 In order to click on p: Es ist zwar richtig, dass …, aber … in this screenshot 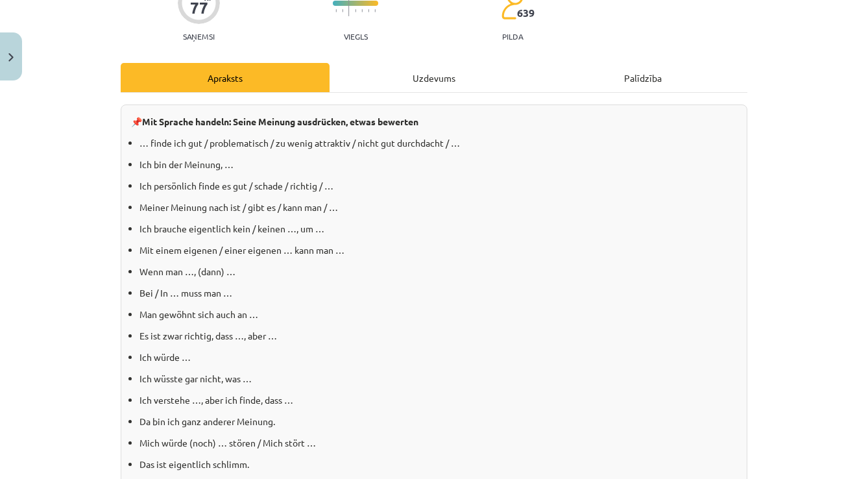, I will do `click(438, 336)`.